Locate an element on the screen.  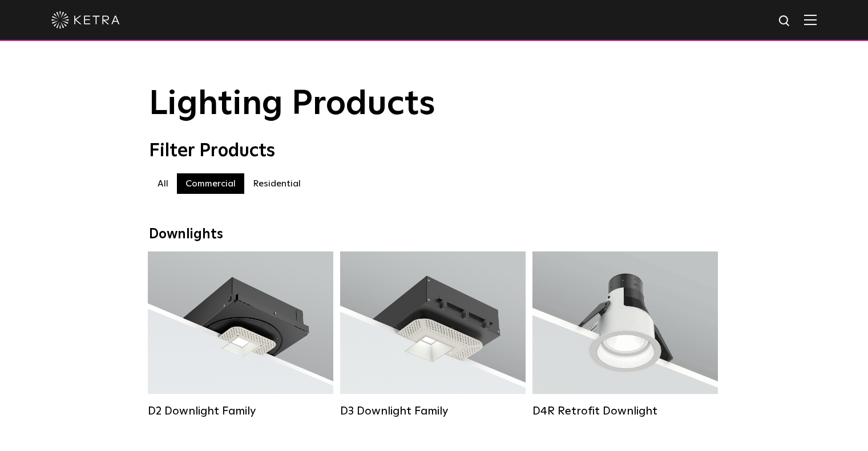
img: ketra-logo-2019-white is located at coordinates (85, 20).